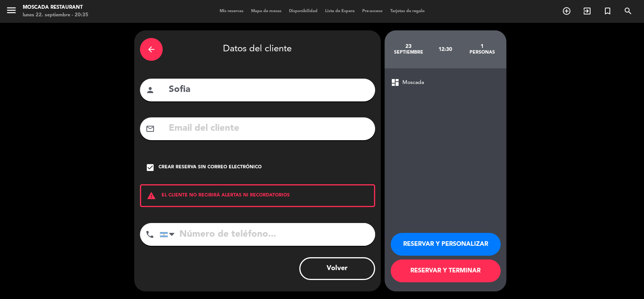 This screenshot has width=644, height=299. Describe the element at coordinates (258, 49) in the screenshot. I see `div: Datos del cliente` at that location.